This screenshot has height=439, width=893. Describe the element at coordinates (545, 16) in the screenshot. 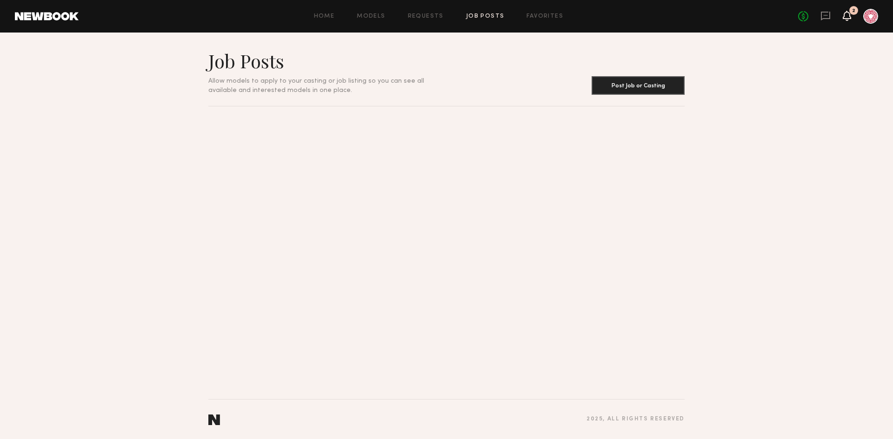

I see `a: Favorites` at that location.